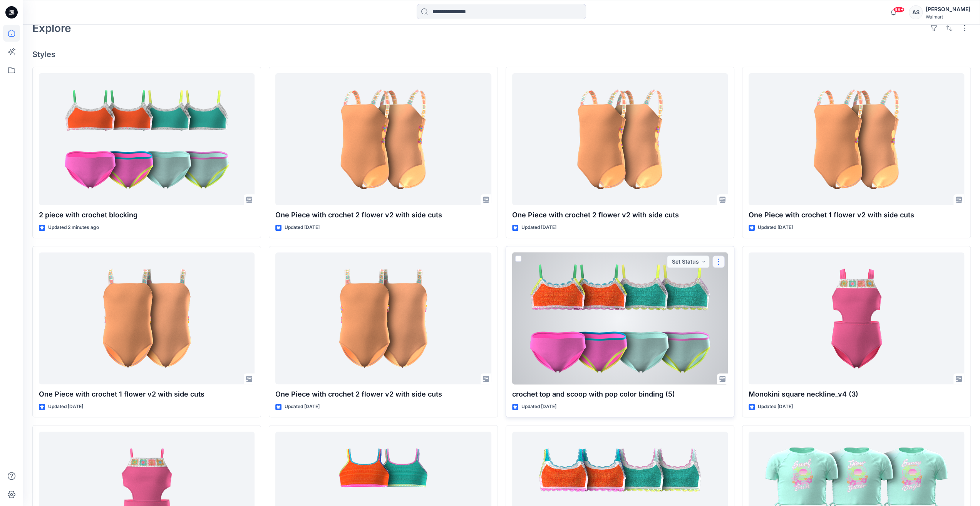  I want to click on p: crochet top and scoop with pop color binding (5), so click(620, 395).